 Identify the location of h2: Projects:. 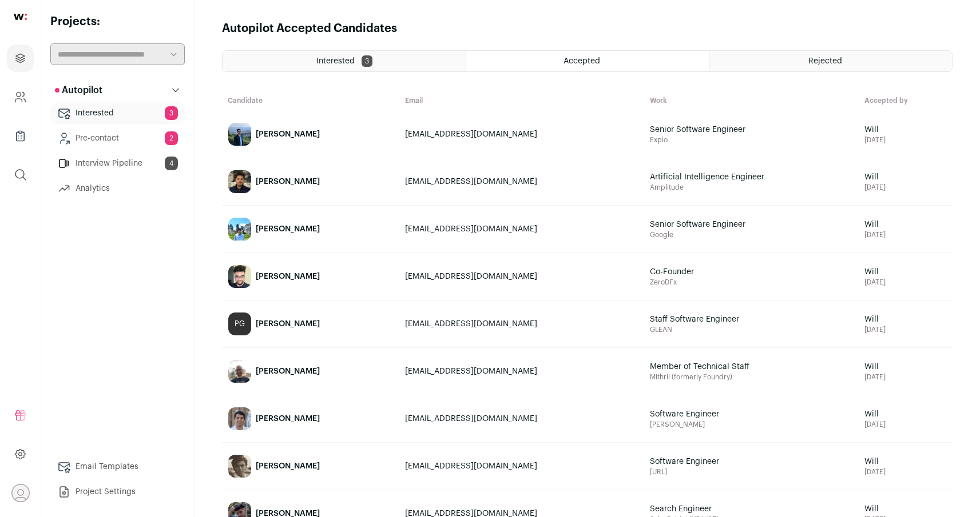
(117, 21).